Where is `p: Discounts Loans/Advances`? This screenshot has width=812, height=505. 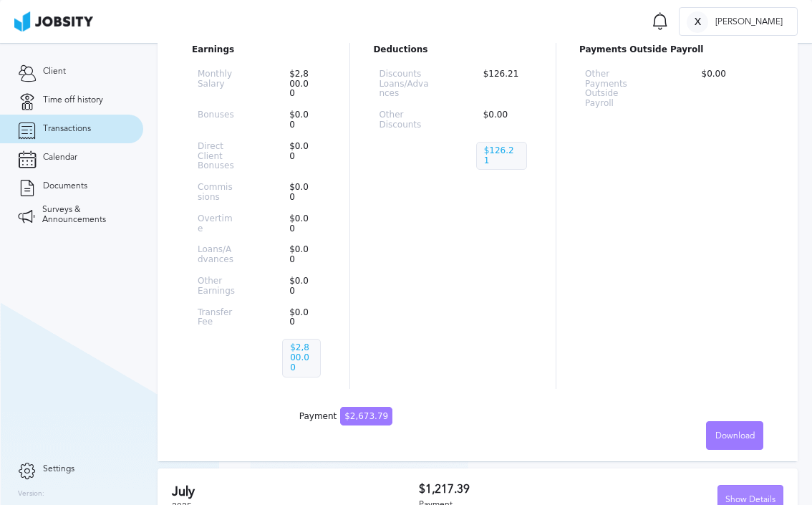
p: Discounts Loans/Advances is located at coordinates (404, 84).